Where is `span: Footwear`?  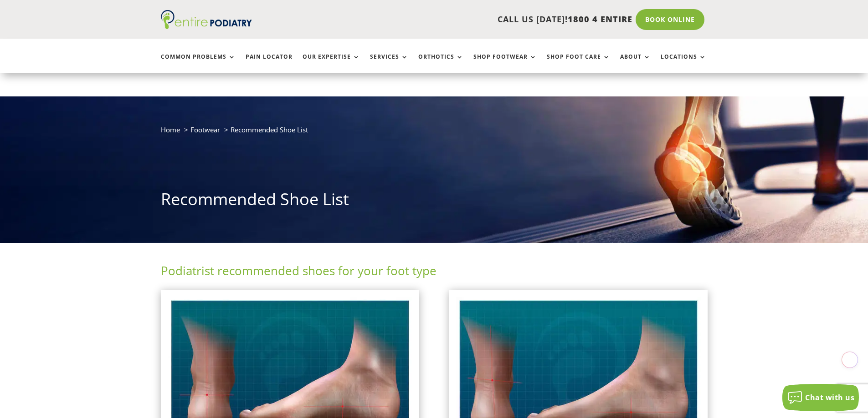 span: Footwear is located at coordinates (205, 130).